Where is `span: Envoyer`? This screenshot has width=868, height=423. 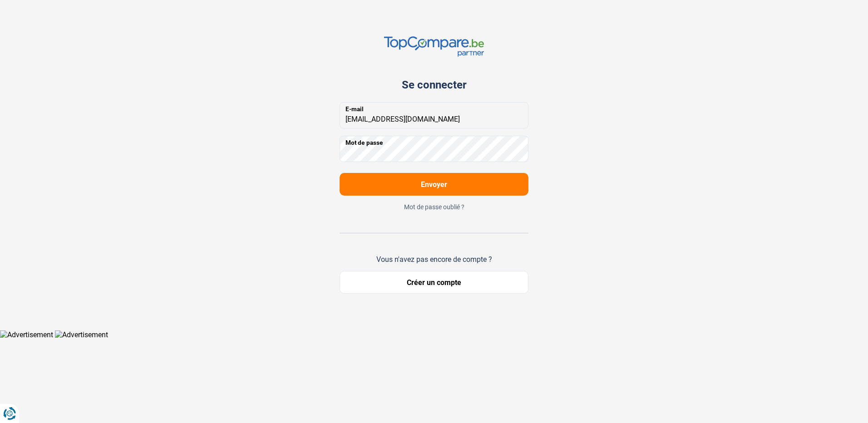
span: Envoyer is located at coordinates (434, 184).